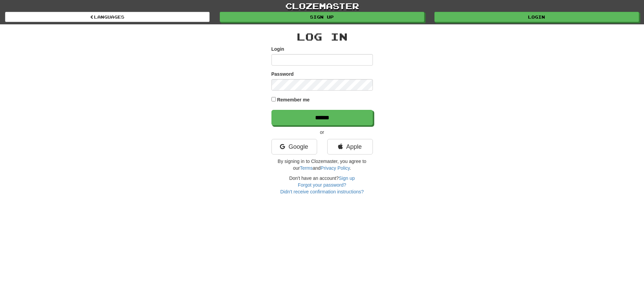 This screenshot has height=308, width=644. What do you see at coordinates (283, 74) in the screenshot?
I see `label: Password` at bounding box center [283, 74].